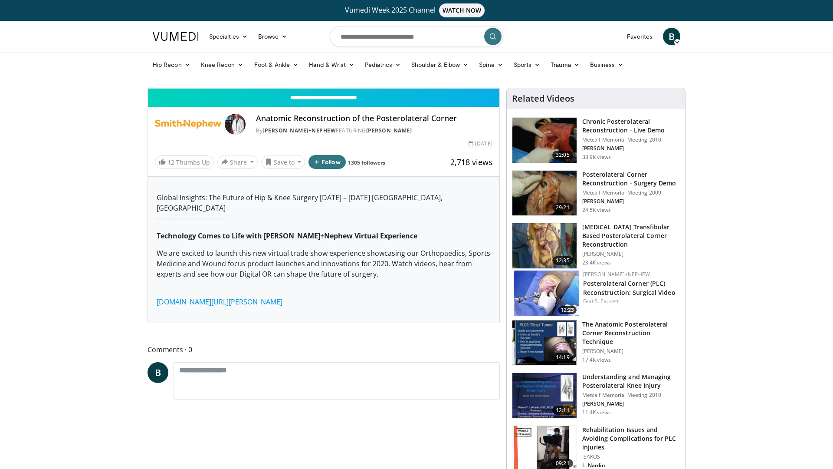 Image resolution: width=833 pixels, height=469 pixels. I want to click on p: ISAKOS, so click(631, 457).